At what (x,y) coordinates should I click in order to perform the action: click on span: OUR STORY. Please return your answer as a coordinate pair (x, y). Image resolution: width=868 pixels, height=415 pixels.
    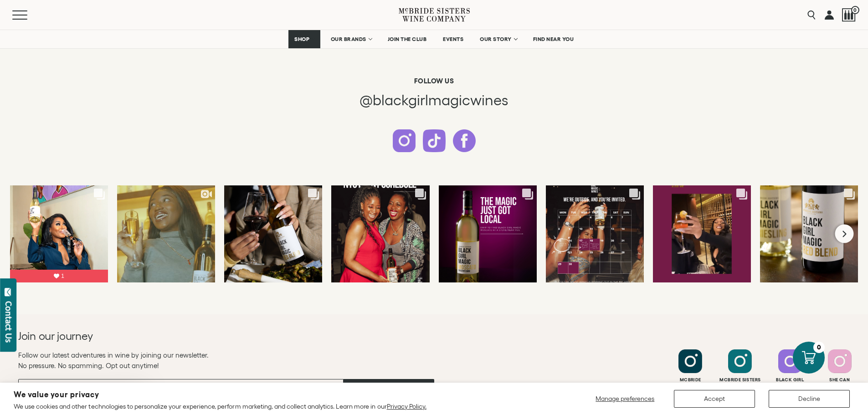
    Looking at the image, I should click on (495, 39).